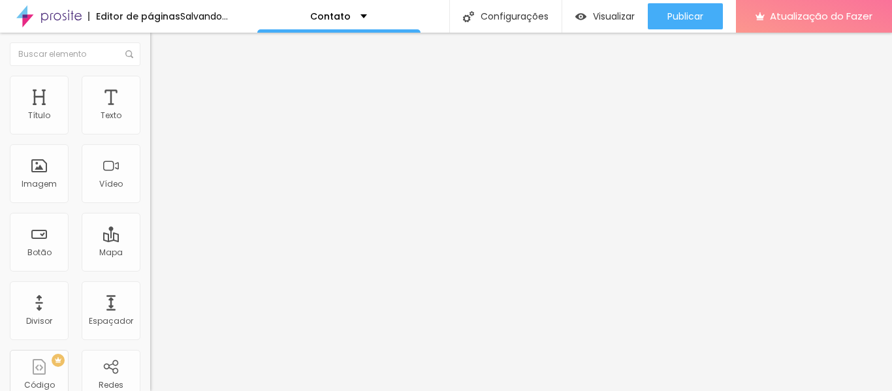  Describe the element at coordinates (204, 16) in the screenshot. I see `div: Salvando...` at that location.